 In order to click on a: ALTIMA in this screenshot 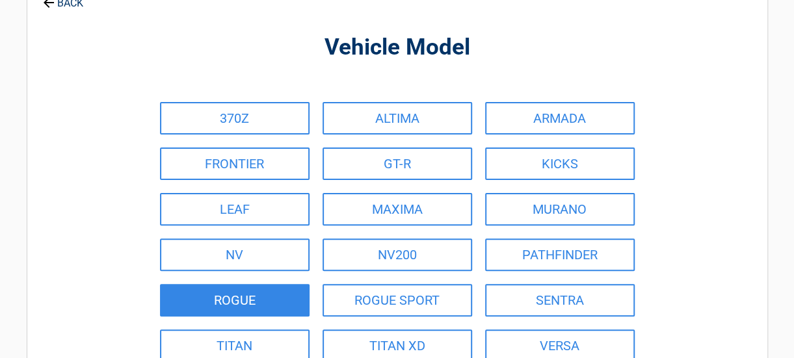, I will do `click(397, 118)`.